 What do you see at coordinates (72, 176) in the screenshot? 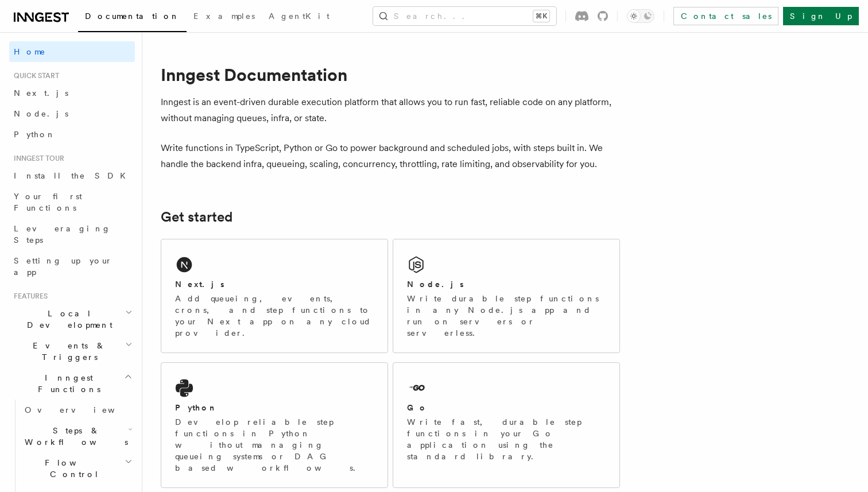
I see `a: Install the SDK` at bounding box center [72, 176].